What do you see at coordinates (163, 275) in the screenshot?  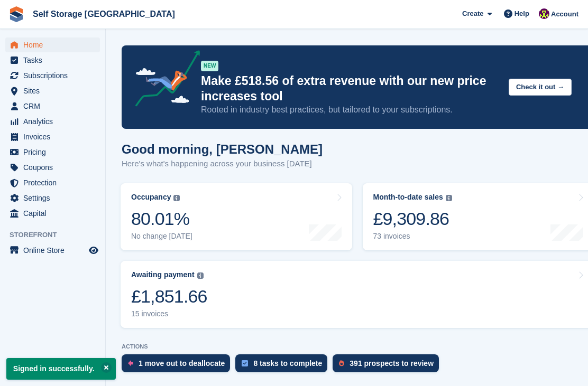 I see `div: Awaiting payment` at bounding box center [163, 275].